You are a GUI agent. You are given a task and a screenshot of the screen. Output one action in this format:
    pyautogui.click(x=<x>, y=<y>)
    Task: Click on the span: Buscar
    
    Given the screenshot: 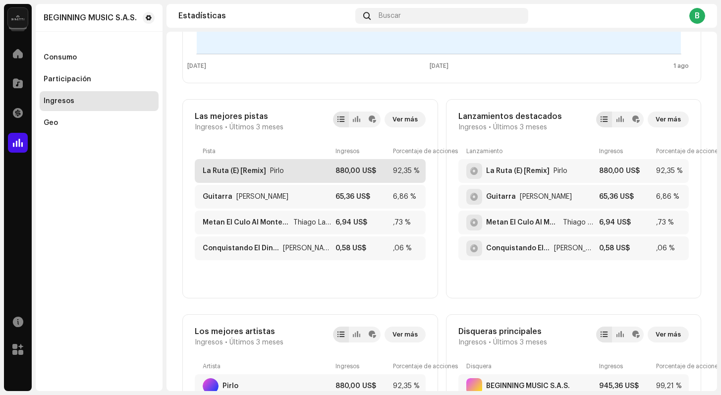 What is the action you would take?
    pyautogui.click(x=390, y=16)
    